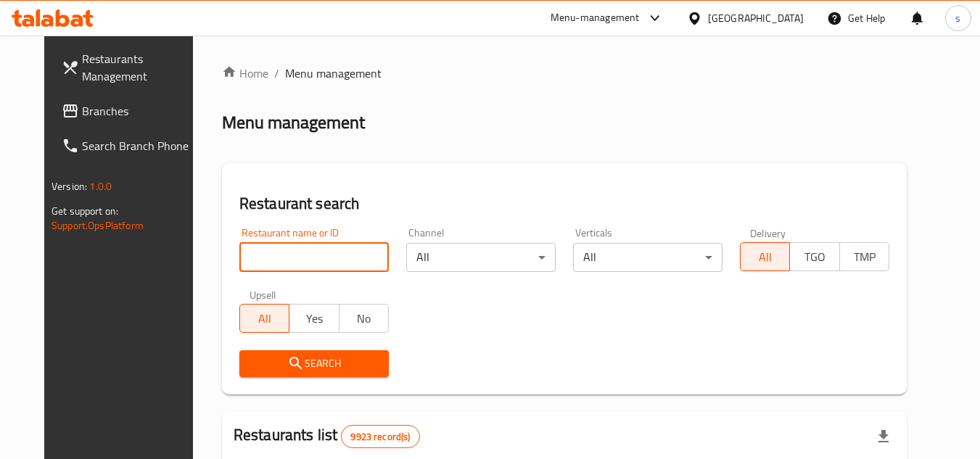 This screenshot has width=980, height=459. What do you see at coordinates (380, 437) in the screenshot?
I see `span: 9923 record(s)` at bounding box center [380, 437].